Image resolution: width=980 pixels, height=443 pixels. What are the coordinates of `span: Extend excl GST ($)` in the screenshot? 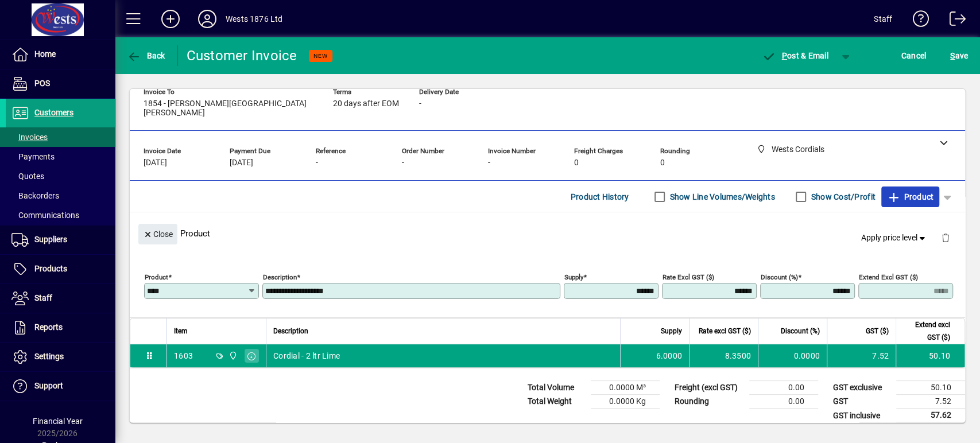 It's located at (927, 331).